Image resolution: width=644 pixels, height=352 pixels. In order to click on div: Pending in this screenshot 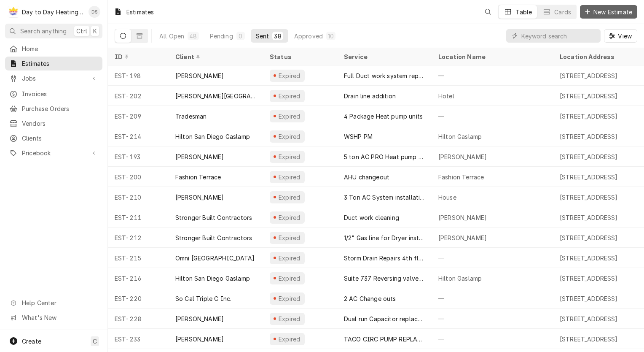, I will do `click(221, 36)`.